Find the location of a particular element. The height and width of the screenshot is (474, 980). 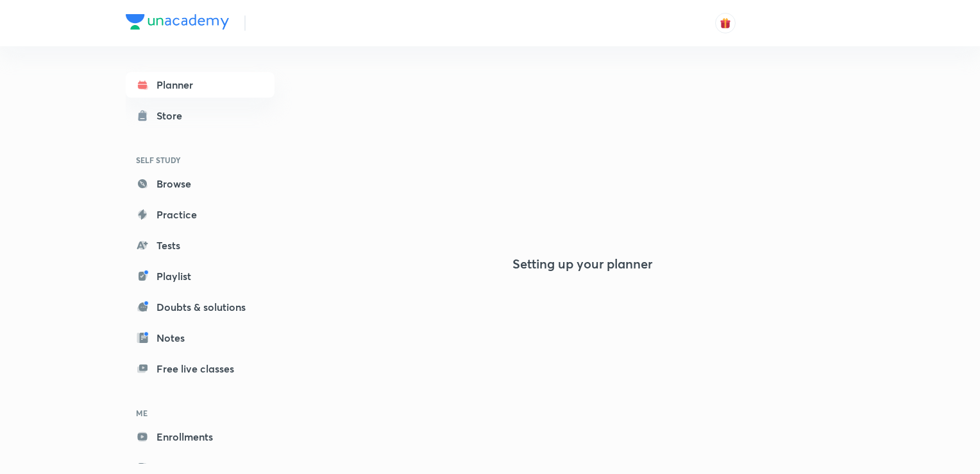

a: Playlist is located at coordinates (200, 276).